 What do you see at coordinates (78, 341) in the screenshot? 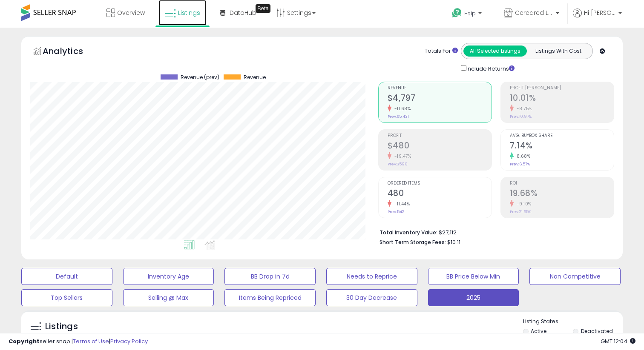
I see `div: seller snap | |` at bounding box center [78, 341].